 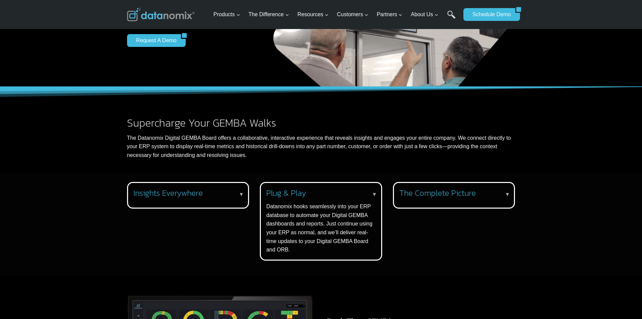 What do you see at coordinates (154, 40) in the screenshot?
I see `a: Request a Demo` at bounding box center [154, 40].